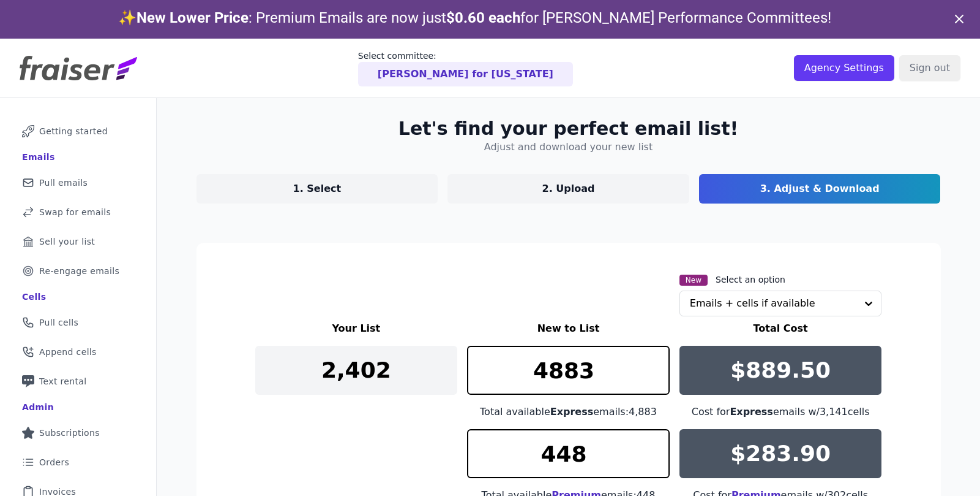  What do you see at coordinates (820, 188) in the screenshot?
I see `p: 3. Adjust & Download` at bounding box center [820, 188].